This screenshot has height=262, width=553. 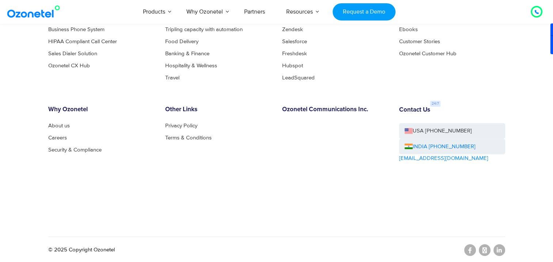 I want to click on h6: Other Links, so click(x=218, y=110).